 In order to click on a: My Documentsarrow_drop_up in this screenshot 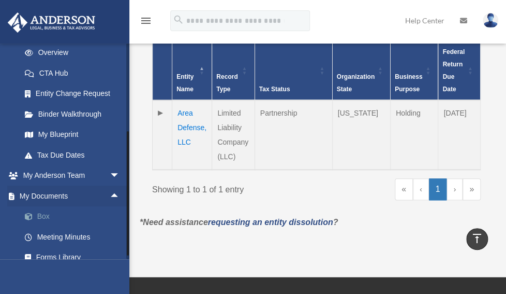, I will do `click(71, 196)`.